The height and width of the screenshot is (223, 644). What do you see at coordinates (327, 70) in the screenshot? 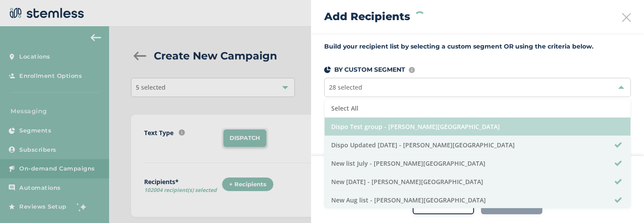
I see `img: icon-segments-dark-074adb27.svg` at bounding box center [327, 70].